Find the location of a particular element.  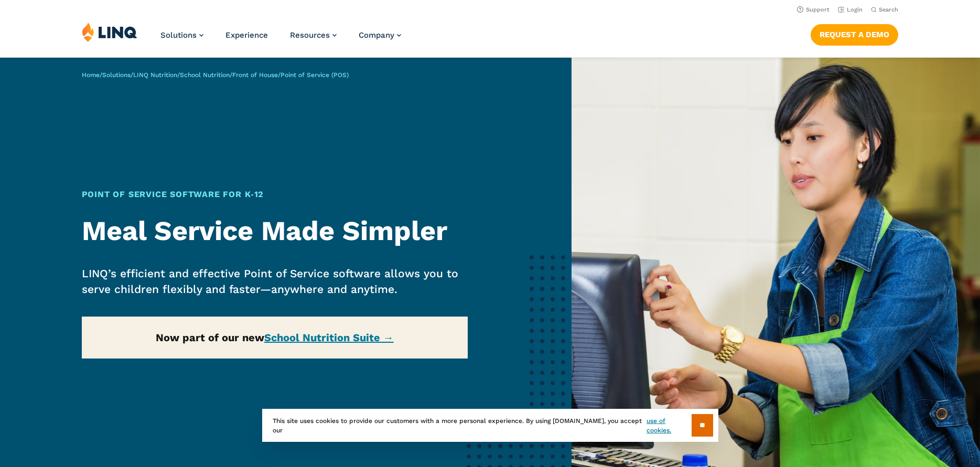

span: Experience is located at coordinates (247, 35).